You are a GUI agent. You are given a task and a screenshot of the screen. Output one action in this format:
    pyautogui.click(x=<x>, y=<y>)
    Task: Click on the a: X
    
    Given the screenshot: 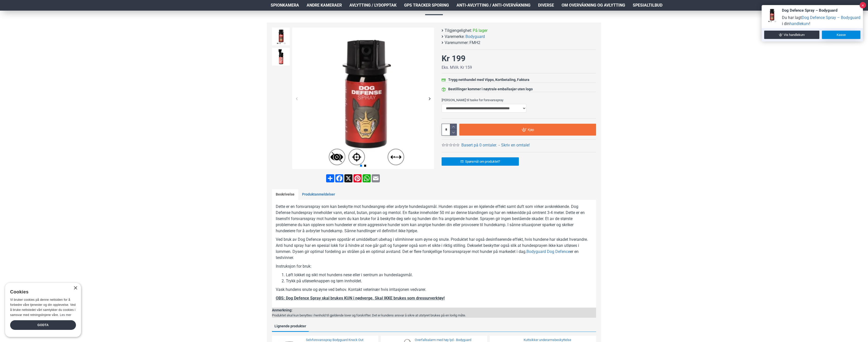 What is the action you would take?
    pyautogui.click(x=349, y=178)
    